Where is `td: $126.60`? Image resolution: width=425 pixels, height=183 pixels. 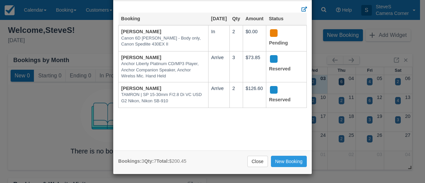
td: $126.60 is located at coordinates (254, 95).